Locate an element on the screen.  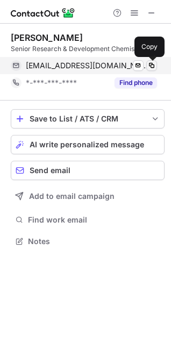
button: save-profile-one-click is located at coordinates (88, 119).